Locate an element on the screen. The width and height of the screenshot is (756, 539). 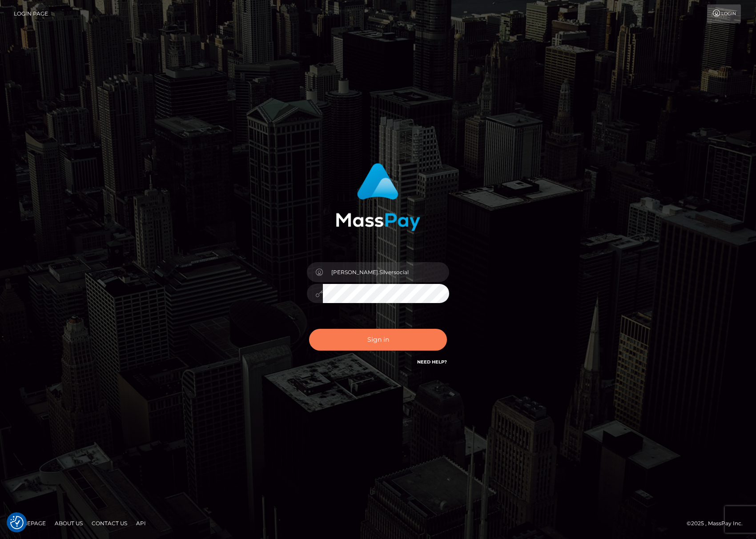
input: Username... is located at coordinates (386, 272).